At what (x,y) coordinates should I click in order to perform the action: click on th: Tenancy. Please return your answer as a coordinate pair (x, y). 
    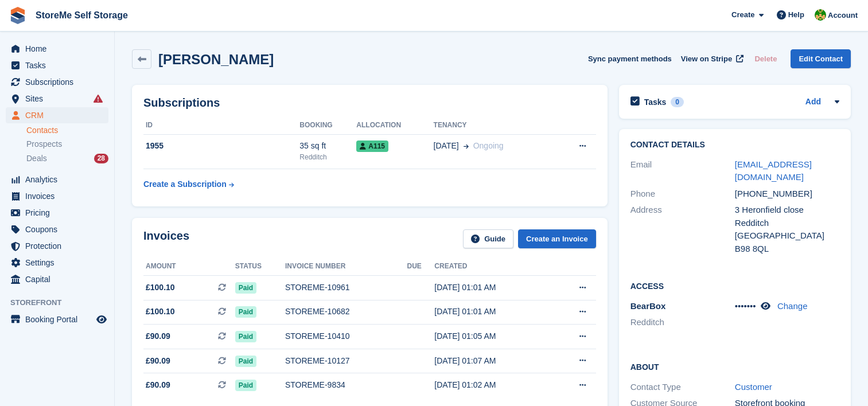
    Looking at the image, I should click on (494, 125).